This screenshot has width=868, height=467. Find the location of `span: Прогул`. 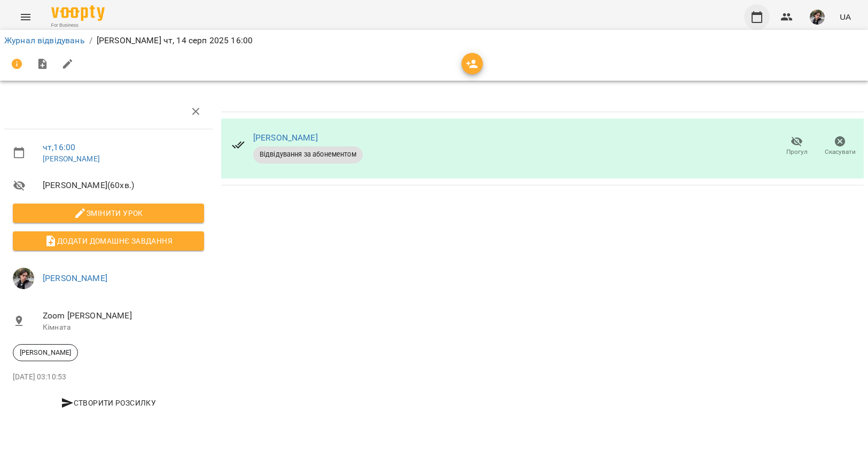

span: Прогул is located at coordinates (798, 152).